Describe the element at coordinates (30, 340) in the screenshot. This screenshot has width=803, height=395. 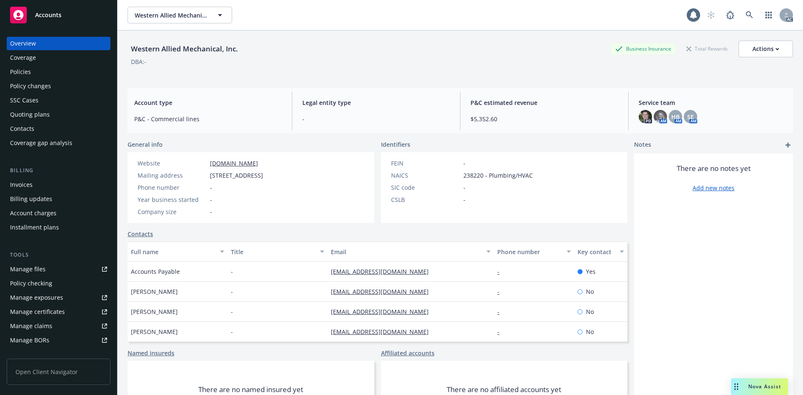
I see `div: Manage BORs` at that location.